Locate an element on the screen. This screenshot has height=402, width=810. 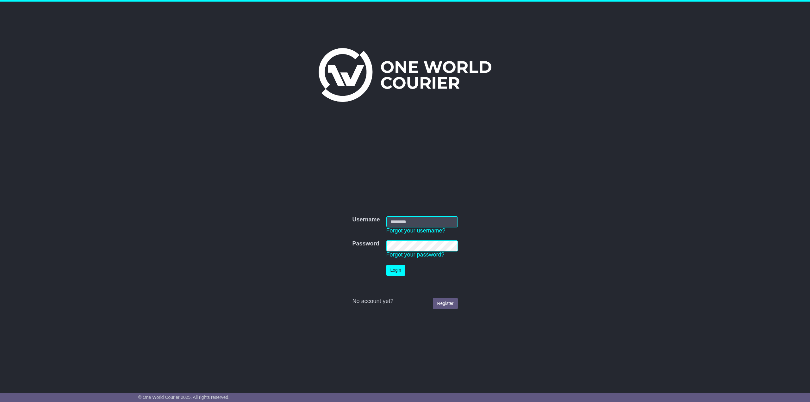
label: Password is located at coordinates (365, 244).